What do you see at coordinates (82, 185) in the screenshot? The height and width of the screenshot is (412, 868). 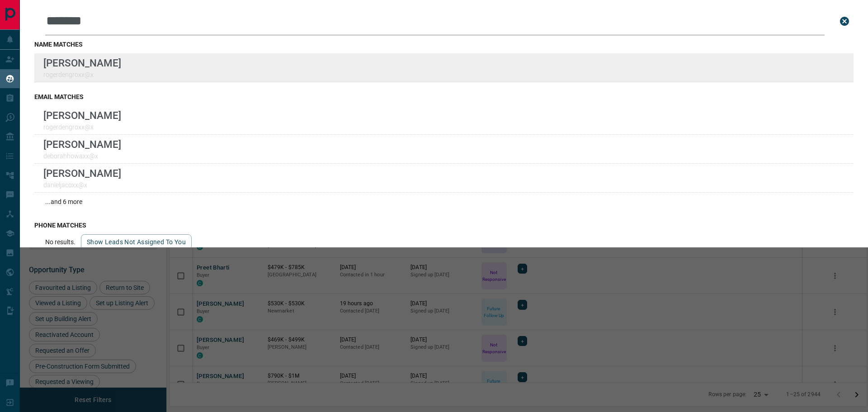 I see `p: danieljacoxx@x` at bounding box center [82, 185].